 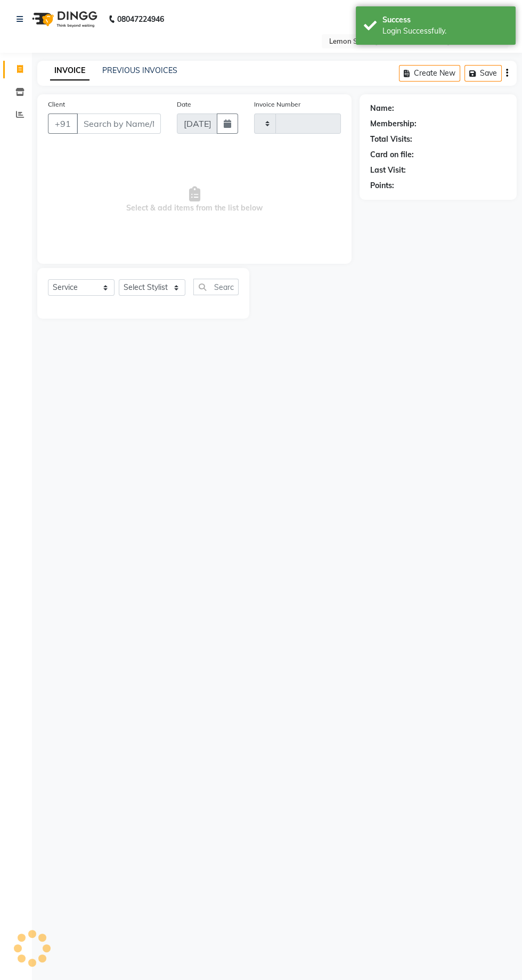 I want to click on label: Client, so click(x=57, y=105).